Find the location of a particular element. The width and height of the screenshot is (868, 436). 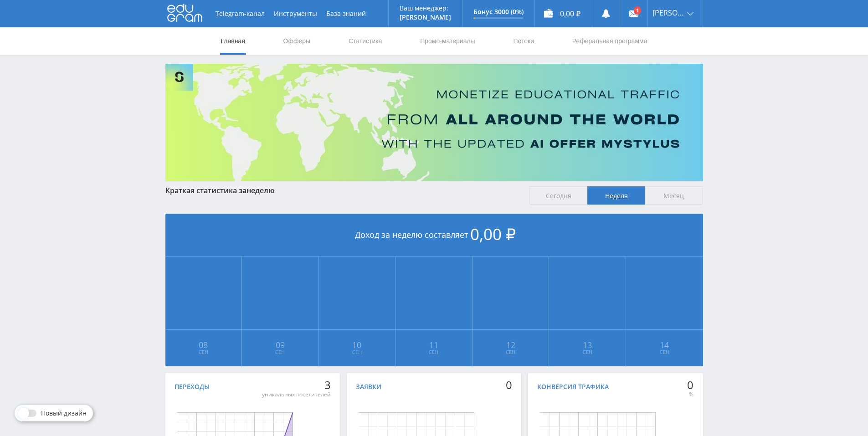

span: 0,00 ₽ is located at coordinates (493, 234).